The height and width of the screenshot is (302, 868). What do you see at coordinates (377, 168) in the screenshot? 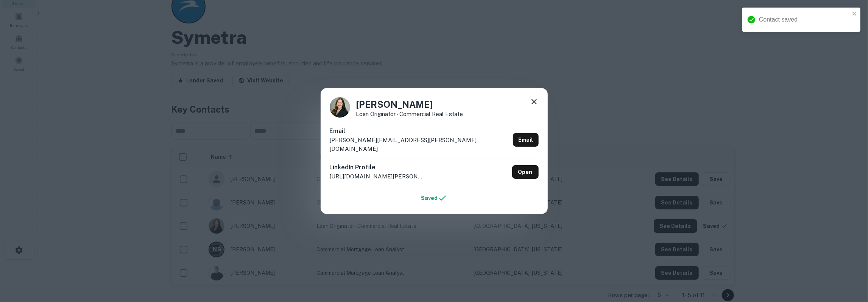
I see `h6: LinkedIn Profile` at bounding box center [377, 168].